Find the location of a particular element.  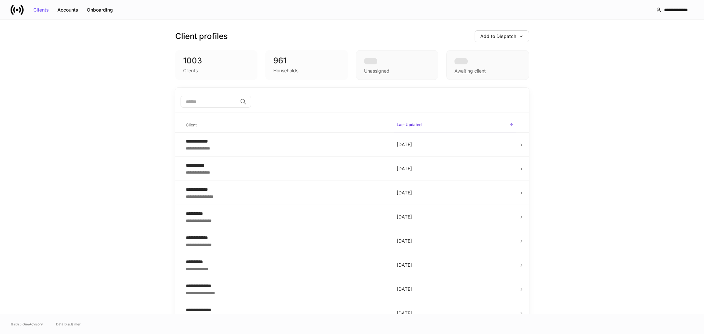

div: Households is located at coordinates (286, 71).